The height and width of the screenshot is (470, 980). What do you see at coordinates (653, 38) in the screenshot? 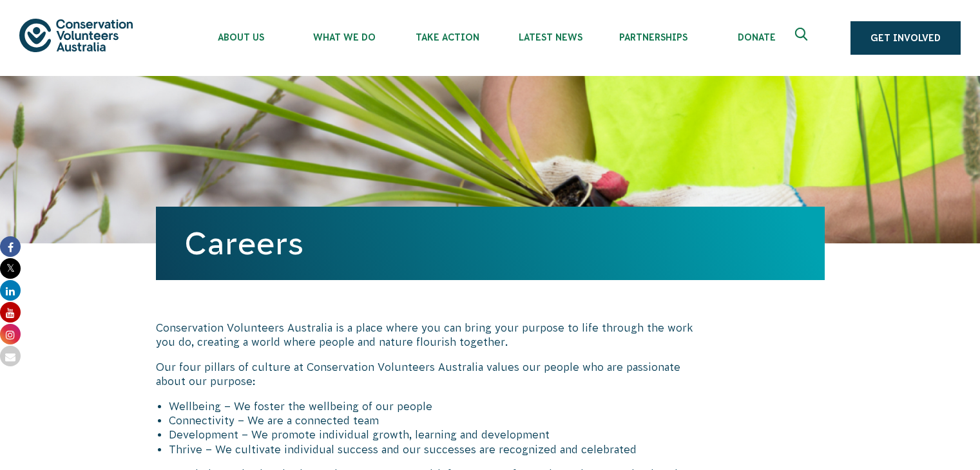
I see `span: Partnerships` at bounding box center [653, 38].